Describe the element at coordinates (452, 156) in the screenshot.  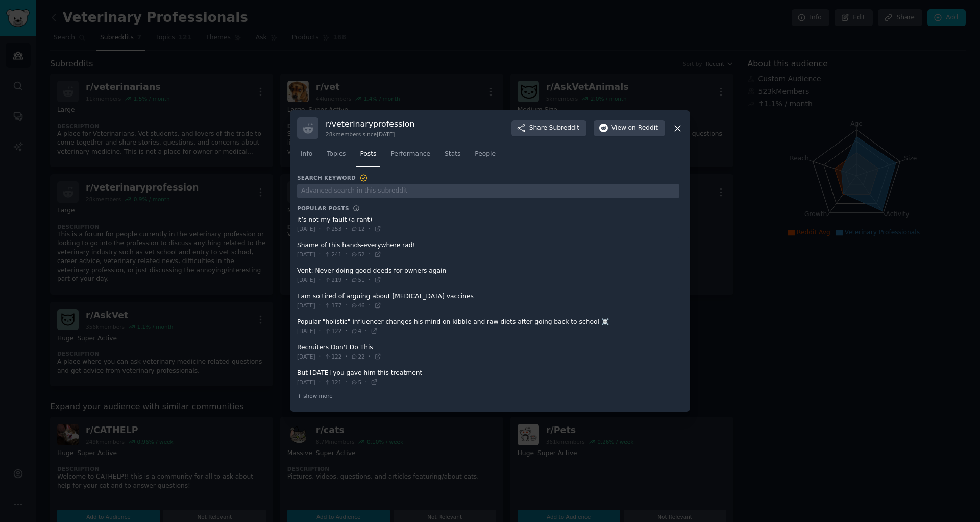
I see `a: Stats` at that location.